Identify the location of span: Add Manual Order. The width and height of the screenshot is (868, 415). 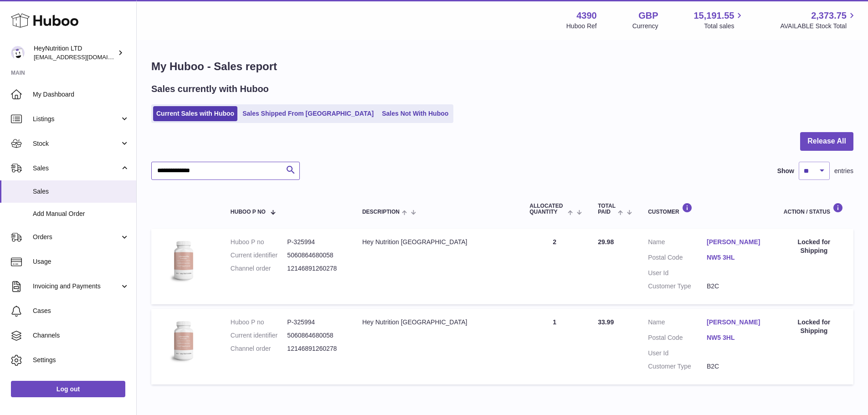
(81, 214).